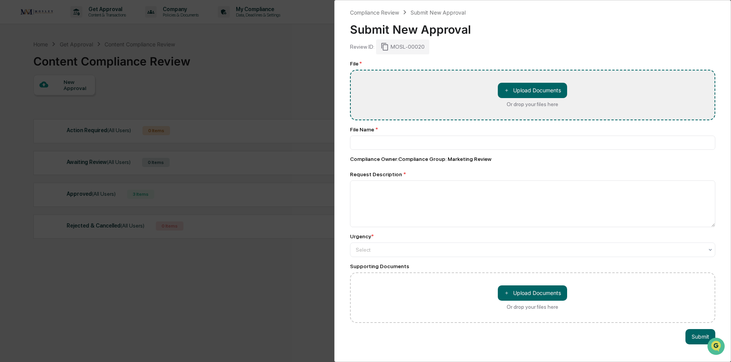  Describe the element at coordinates (73, 133) in the screenshot. I see `a: Powered byPylon` at that location.